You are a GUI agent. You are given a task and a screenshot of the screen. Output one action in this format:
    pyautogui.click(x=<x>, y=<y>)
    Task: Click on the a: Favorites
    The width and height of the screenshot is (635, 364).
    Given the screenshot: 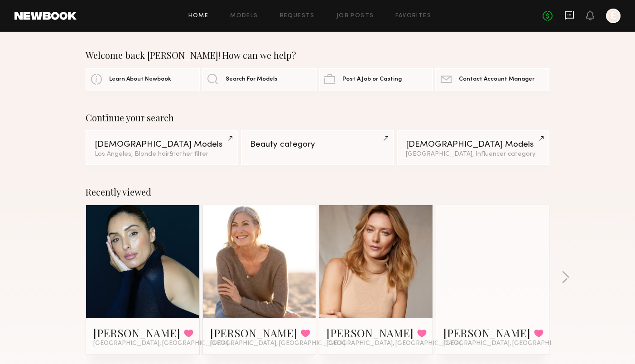 What is the action you would take?
    pyautogui.click(x=413, y=16)
    